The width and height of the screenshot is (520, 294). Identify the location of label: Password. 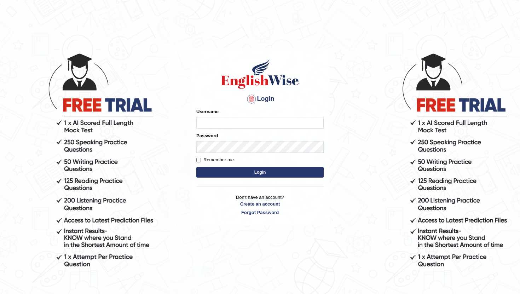
(207, 135).